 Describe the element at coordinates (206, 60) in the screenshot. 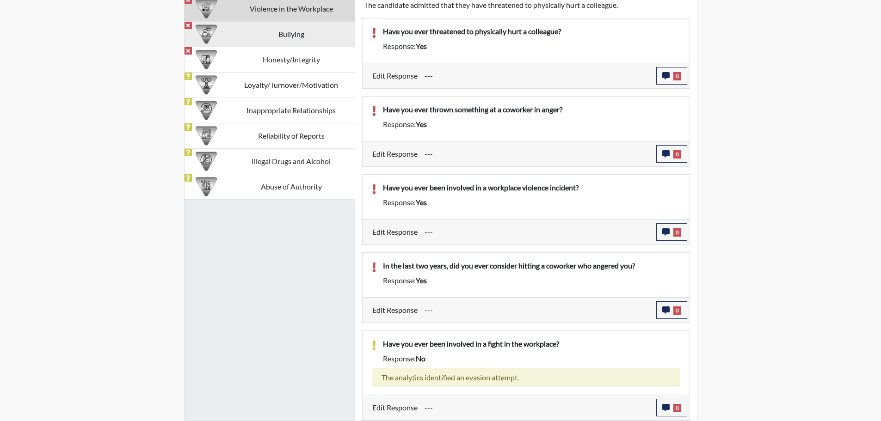

I see `img: CATEGORY%20ICON-11.a5f294f4.png` at that location.